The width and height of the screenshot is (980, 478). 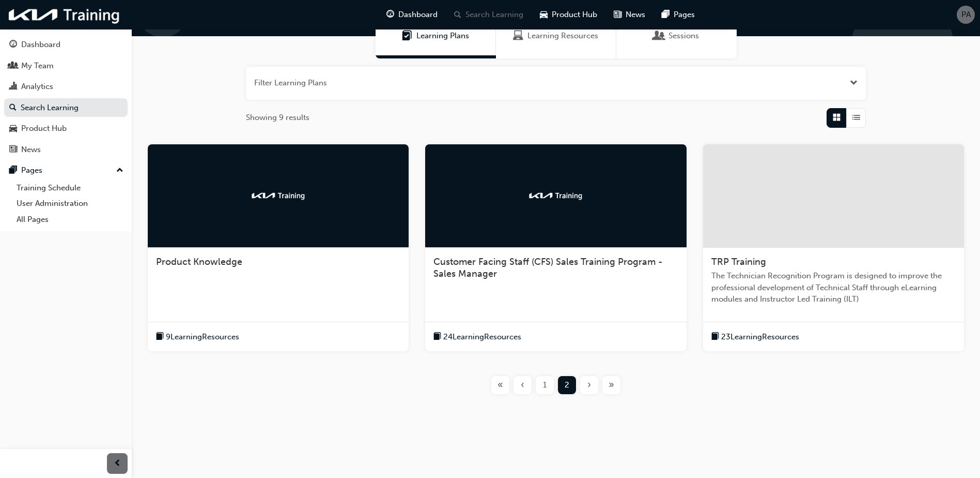 I want to click on button: Open the filter, so click(x=853, y=83).